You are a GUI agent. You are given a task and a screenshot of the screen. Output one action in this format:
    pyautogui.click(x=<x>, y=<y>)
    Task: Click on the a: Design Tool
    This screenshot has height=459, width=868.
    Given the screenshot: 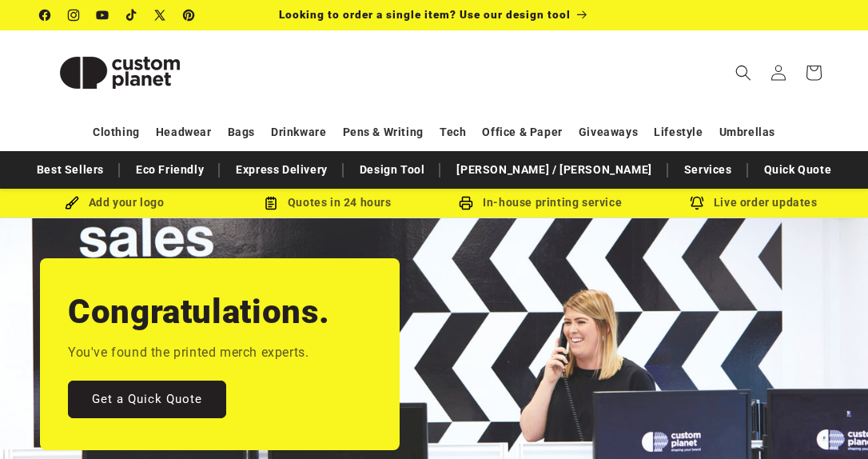 What is the action you would take?
    pyautogui.click(x=393, y=170)
    